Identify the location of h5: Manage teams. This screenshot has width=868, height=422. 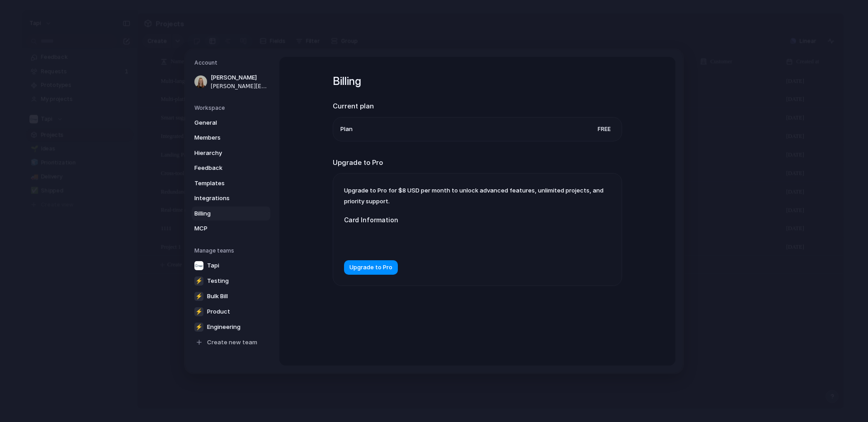
(232, 250).